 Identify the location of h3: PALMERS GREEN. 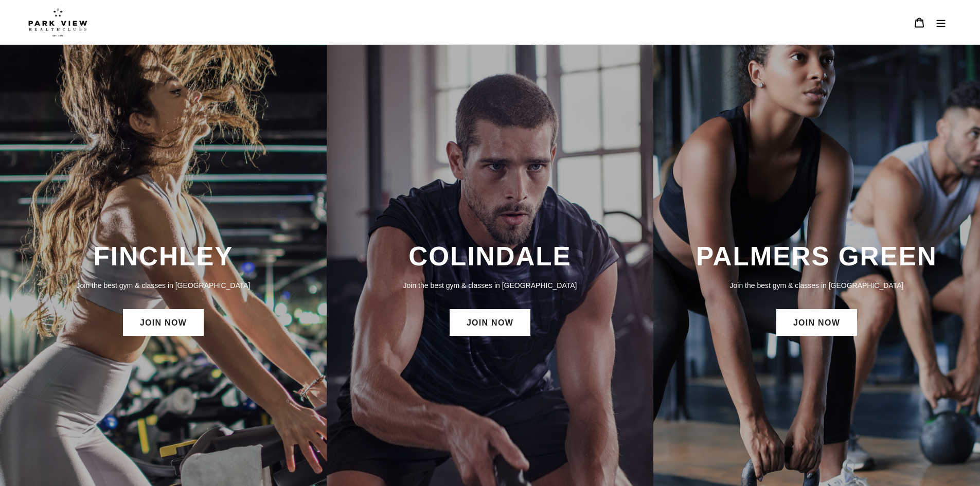
(816, 256).